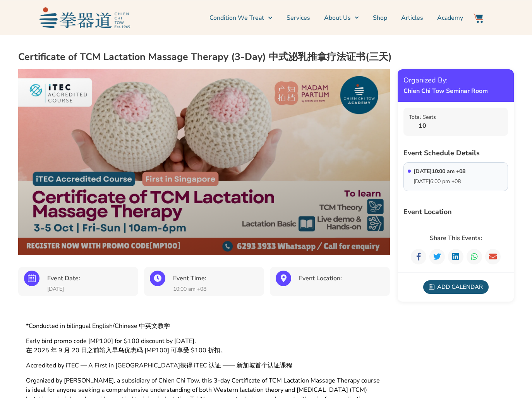  I want to click on img: Website Icon-03, so click(478, 18).